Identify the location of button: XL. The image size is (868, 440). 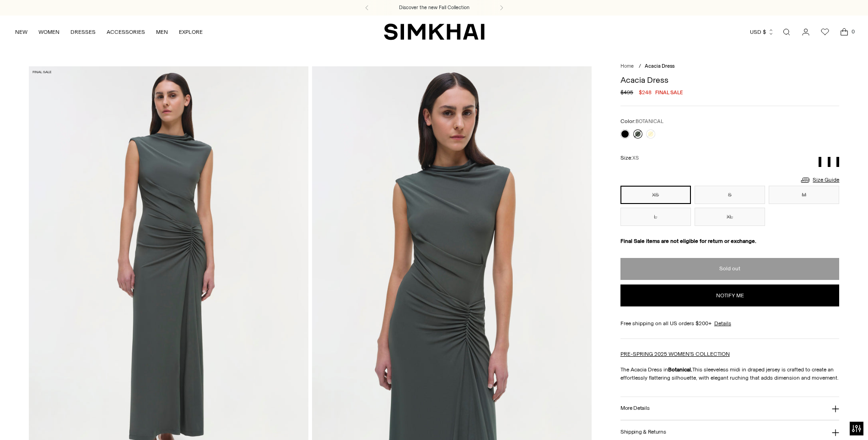
(730, 216).